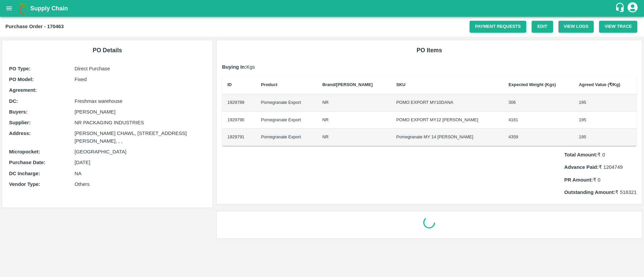  Describe the element at coordinates (140, 69) in the screenshot. I see `p: Direct Purchase` at that location.